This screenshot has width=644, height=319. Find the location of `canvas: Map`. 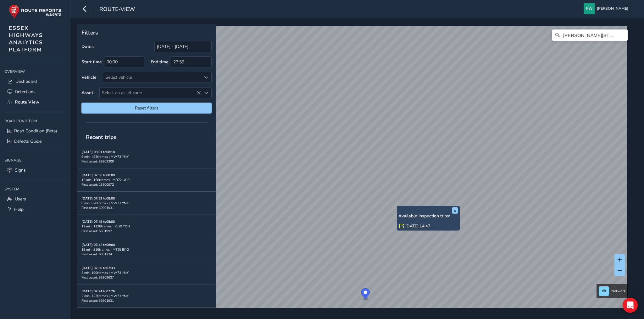

canvas: Map is located at coordinates (353, 171).